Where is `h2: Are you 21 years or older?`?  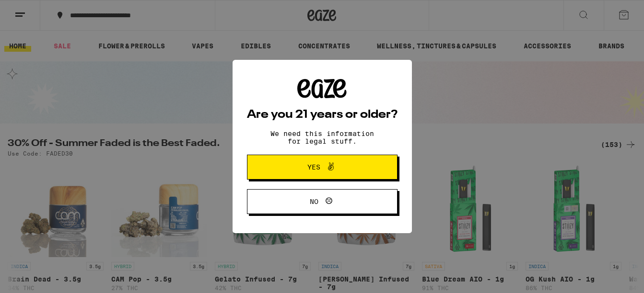 h2: Are you 21 years or older? is located at coordinates (323, 115).